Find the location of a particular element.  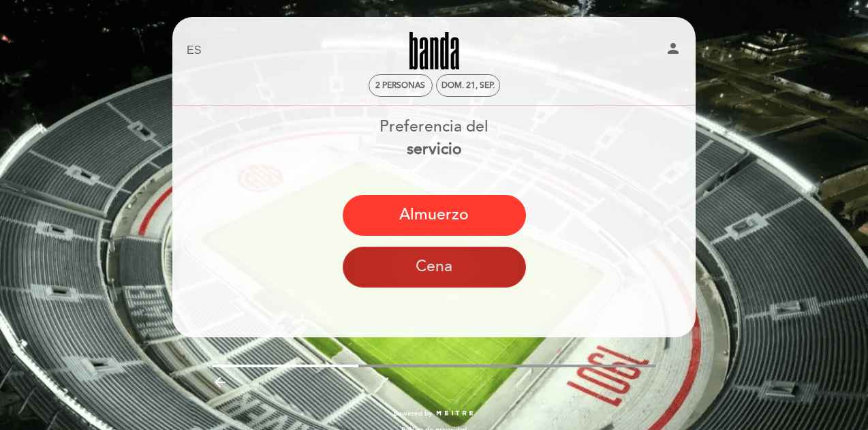

button: Almuerzo is located at coordinates (434, 215).